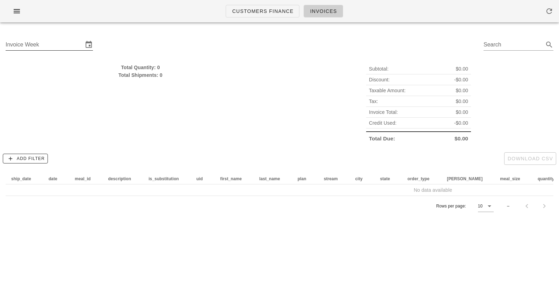 The image size is (559, 292). I want to click on button: Add Filter, so click(25, 159).